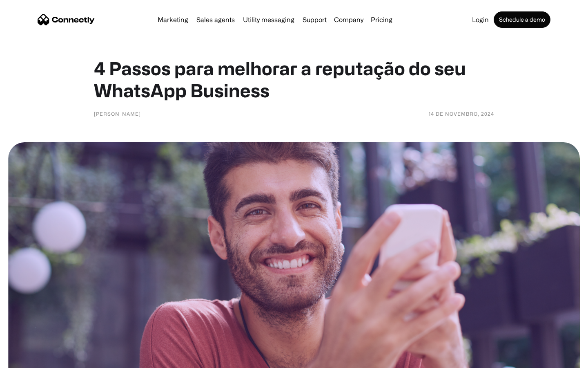 This screenshot has height=368, width=588. What do you see at coordinates (349, 20) in the screenshot?
I see `div: Company` at bounding box center [349, 20].